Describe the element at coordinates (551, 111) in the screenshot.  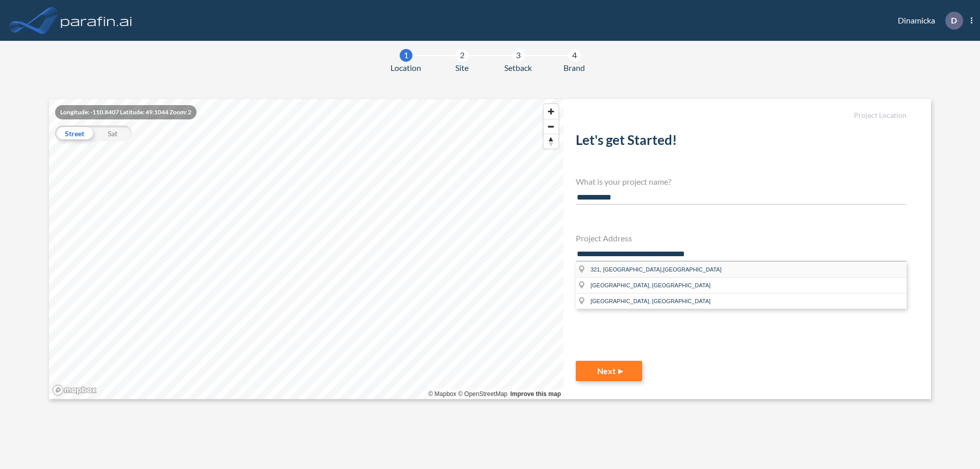
I see `span: Zoom in` at that location.